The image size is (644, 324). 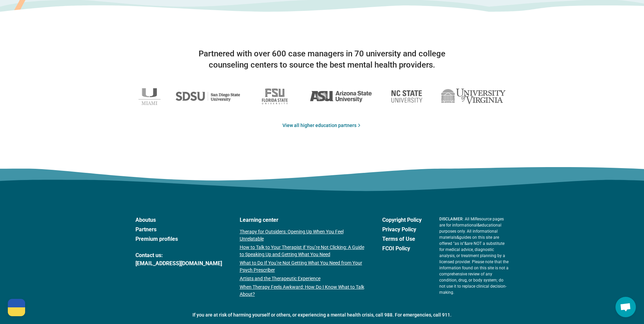 What do you see at coordinates (302, 251) in the screenshot?
I see `a: How to Talk to Your Therapist if You’re Not Clicking: A Guide to Speaking Up and Getting What You...` at bounding box center [302, 251].